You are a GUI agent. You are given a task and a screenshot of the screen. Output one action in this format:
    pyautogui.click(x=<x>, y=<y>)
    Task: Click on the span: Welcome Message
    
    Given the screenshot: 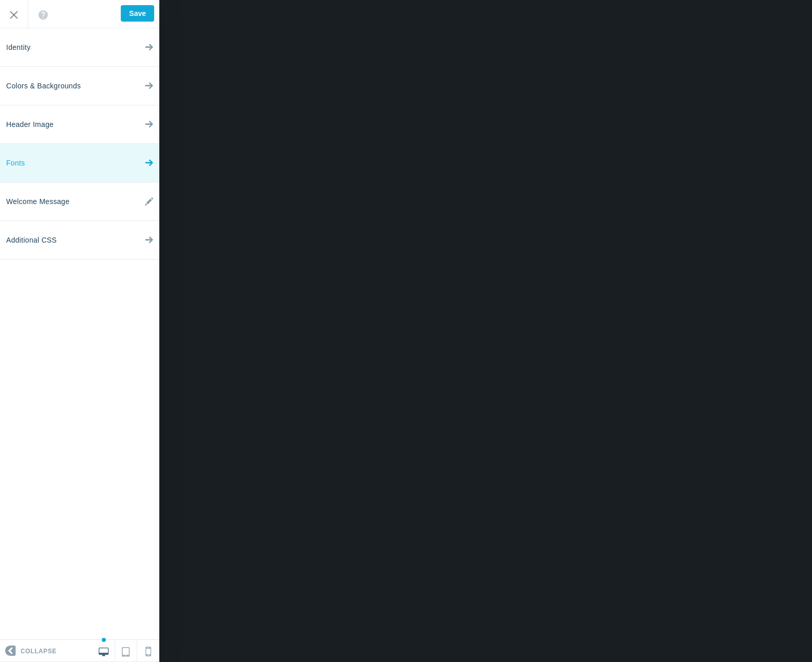 What is the action you would take?
    pyautogui.click(x=38, y=201)
    